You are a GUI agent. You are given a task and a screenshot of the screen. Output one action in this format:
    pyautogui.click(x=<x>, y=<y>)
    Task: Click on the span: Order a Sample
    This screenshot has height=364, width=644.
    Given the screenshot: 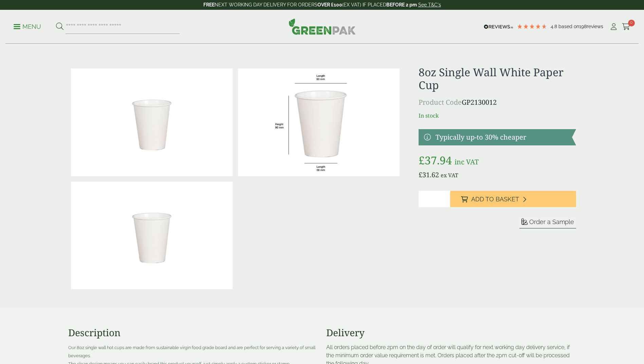 What is the action you would take?
    pyautogui.click(x=552, y=222)
    